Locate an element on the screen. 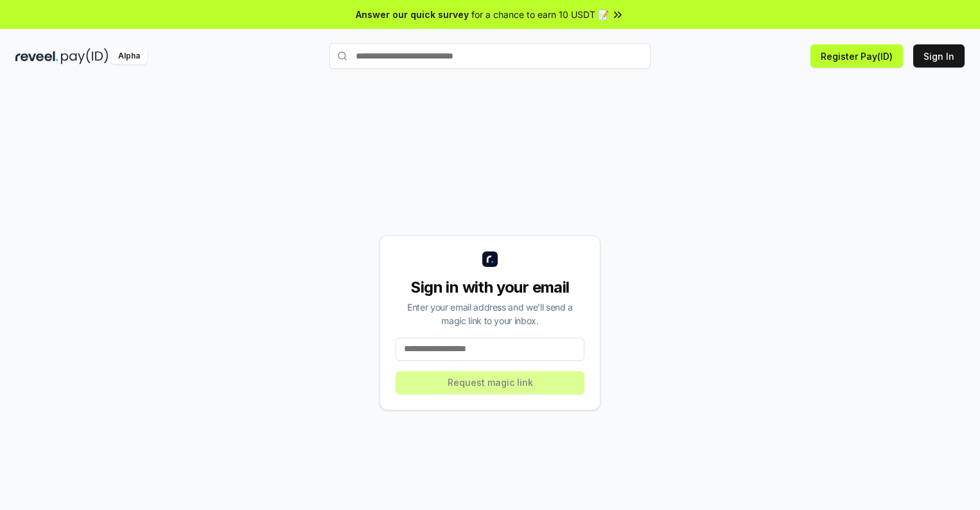 The width and height of the screenshot is (980, 510). button: Sign In is located at coordinates (939, 56).